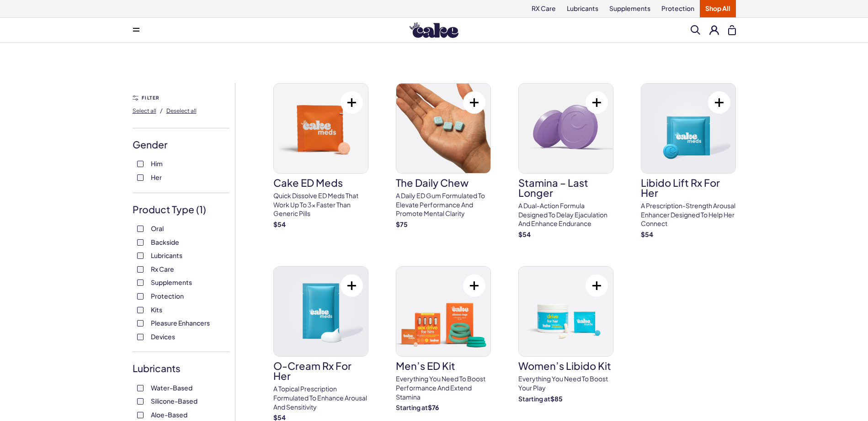  Describe the element at coordinates (140, 415) in the screenshot. I see `input: Aloe-Based` at that location.